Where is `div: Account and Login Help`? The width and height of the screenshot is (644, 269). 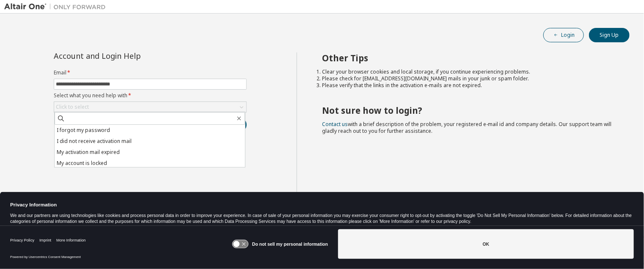 div: Account and Login Help is located at coordinates (131, 56).